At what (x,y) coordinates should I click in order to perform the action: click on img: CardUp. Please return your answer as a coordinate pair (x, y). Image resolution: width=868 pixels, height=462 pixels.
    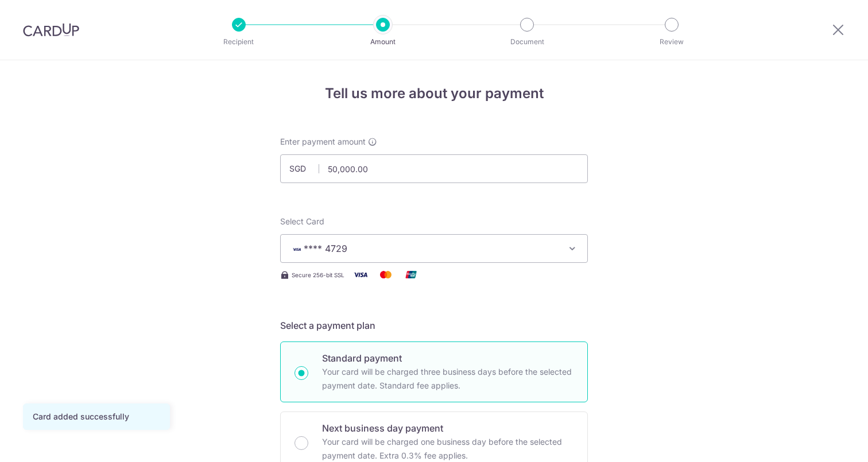
    Looking at the image, I should click on (51, 30).